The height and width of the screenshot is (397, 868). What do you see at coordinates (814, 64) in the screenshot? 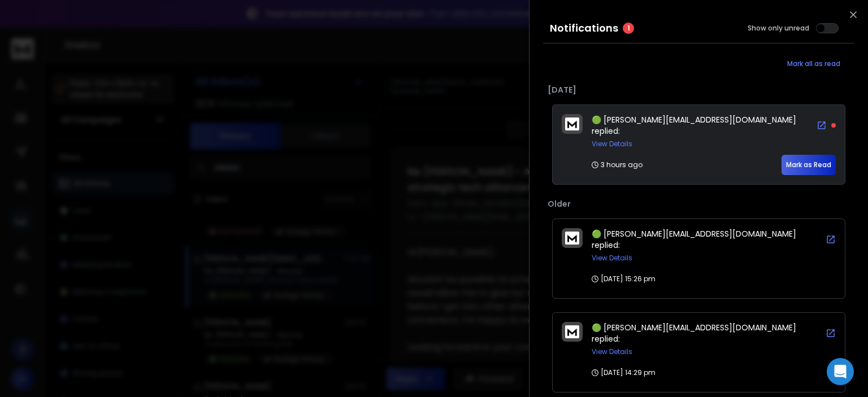
I see `button: Mark all as read` at bounding box center [814, 64].